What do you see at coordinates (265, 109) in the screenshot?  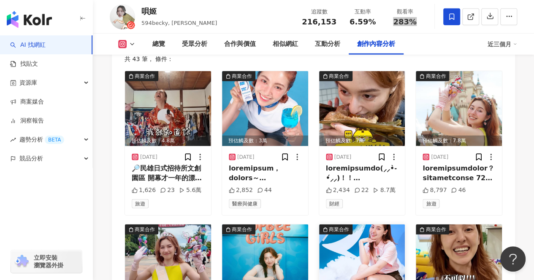 I see `div: post-image商業合作預估觸及數：3萬` at bounding box center [265, 109].